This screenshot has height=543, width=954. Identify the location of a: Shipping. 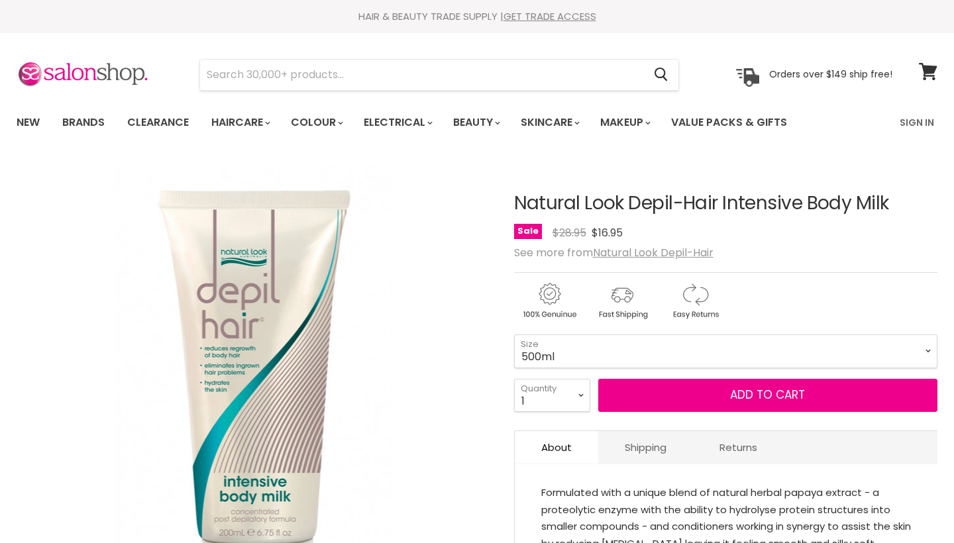
(645, 447).